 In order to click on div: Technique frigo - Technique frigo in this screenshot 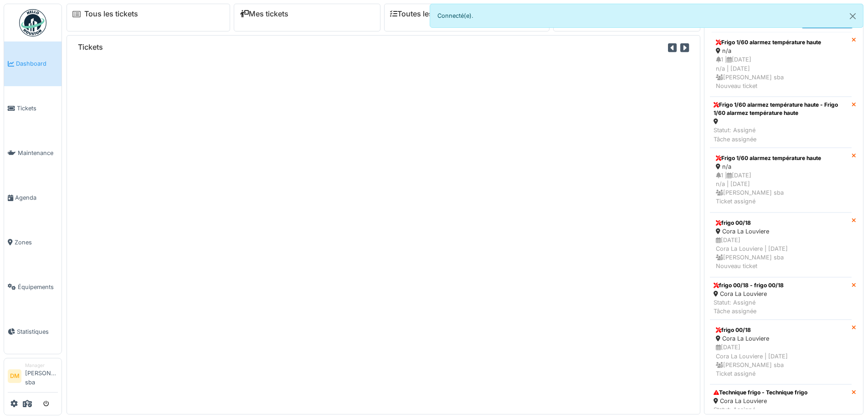, I will do `click(761, 393)`.